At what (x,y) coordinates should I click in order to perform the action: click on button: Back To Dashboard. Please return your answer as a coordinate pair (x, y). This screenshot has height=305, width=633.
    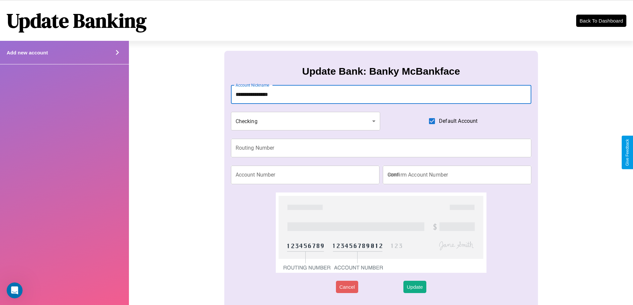
    Looking at the image, I should click on (601, 21).